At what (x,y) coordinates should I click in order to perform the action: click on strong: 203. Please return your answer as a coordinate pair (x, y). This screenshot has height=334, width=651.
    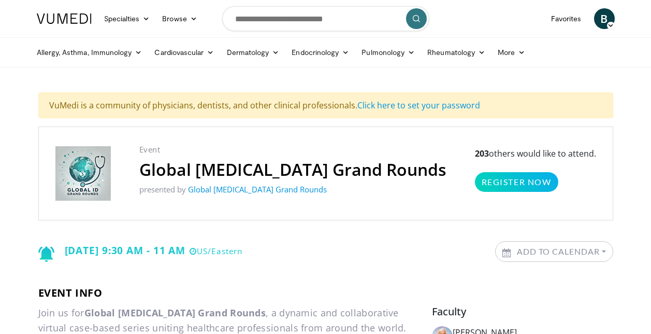
    Looking at the image, I should click on (482, 153).